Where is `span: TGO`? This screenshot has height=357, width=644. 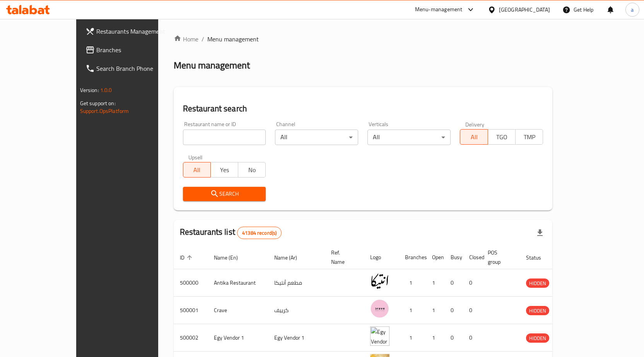
span: TGO is located at coordinates (502, 137).